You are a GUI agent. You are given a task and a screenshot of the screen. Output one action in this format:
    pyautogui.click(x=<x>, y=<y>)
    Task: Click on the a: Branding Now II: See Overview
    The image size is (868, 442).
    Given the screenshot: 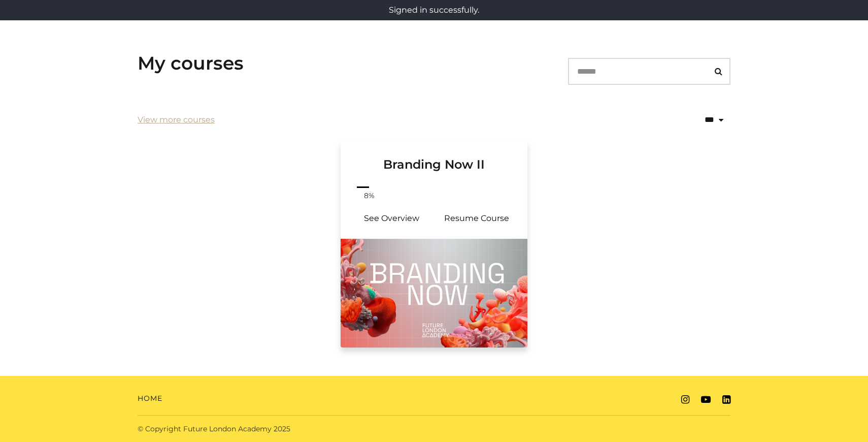 What is the action you would take?
    pyautogui.click(x=391, y=218)
    